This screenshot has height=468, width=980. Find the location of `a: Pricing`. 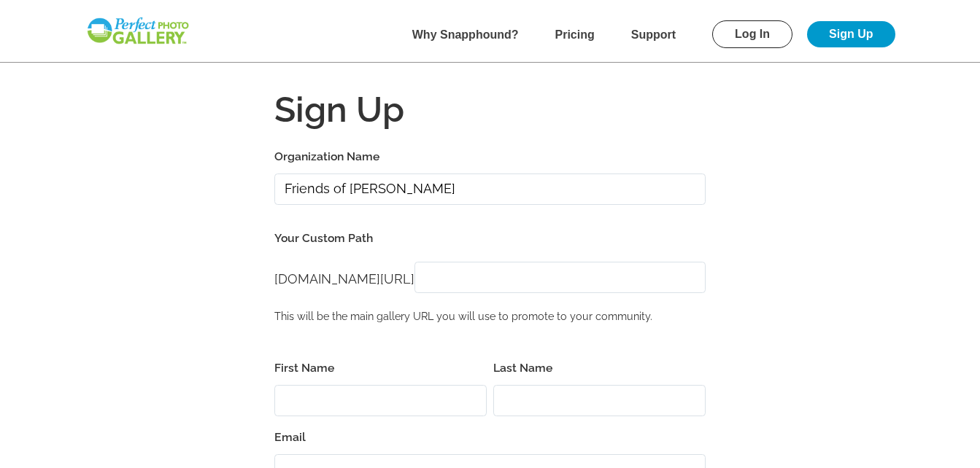

a: Pricing is located at coordinates (575, 34).